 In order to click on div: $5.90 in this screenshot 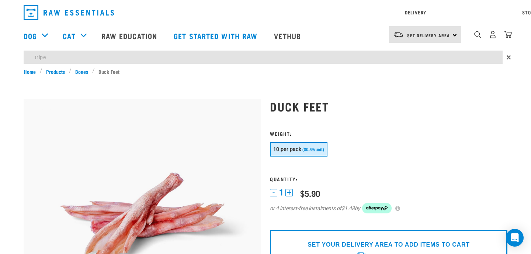, I will do `click(310, 193)`.